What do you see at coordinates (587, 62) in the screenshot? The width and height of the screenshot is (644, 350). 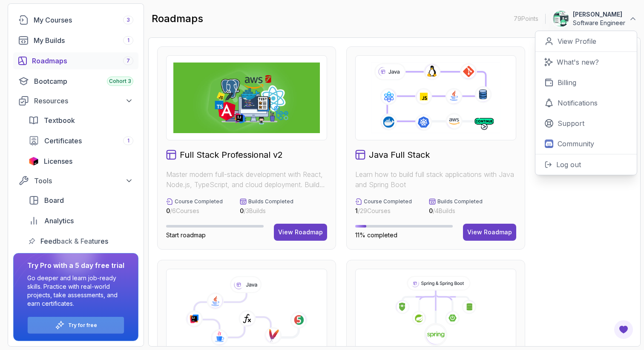 I see `a: What's new?` at bounding box center [587, 62].